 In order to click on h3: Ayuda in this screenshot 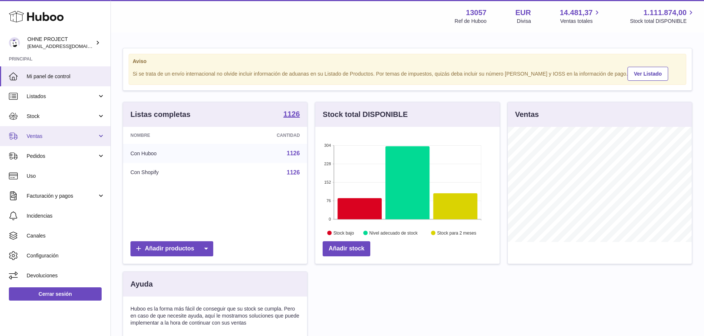, I will do `click(141, 284)`.